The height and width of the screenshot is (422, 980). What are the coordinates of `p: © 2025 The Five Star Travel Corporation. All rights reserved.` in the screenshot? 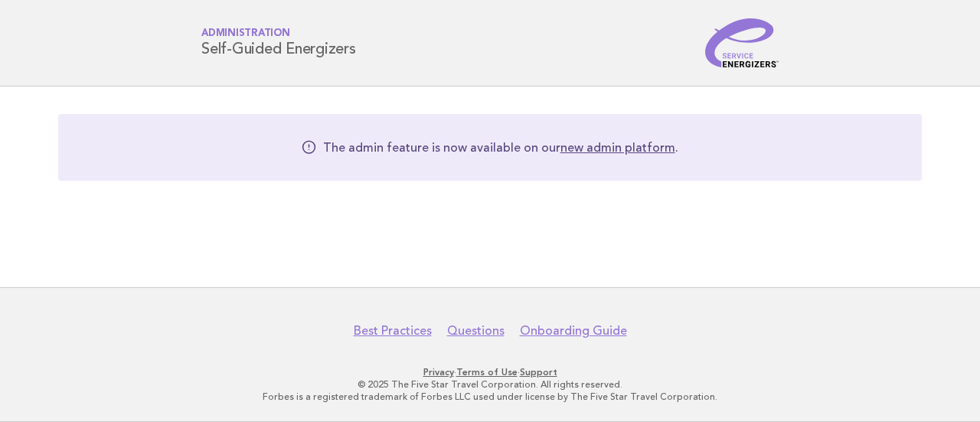 It's located at (490, 384).